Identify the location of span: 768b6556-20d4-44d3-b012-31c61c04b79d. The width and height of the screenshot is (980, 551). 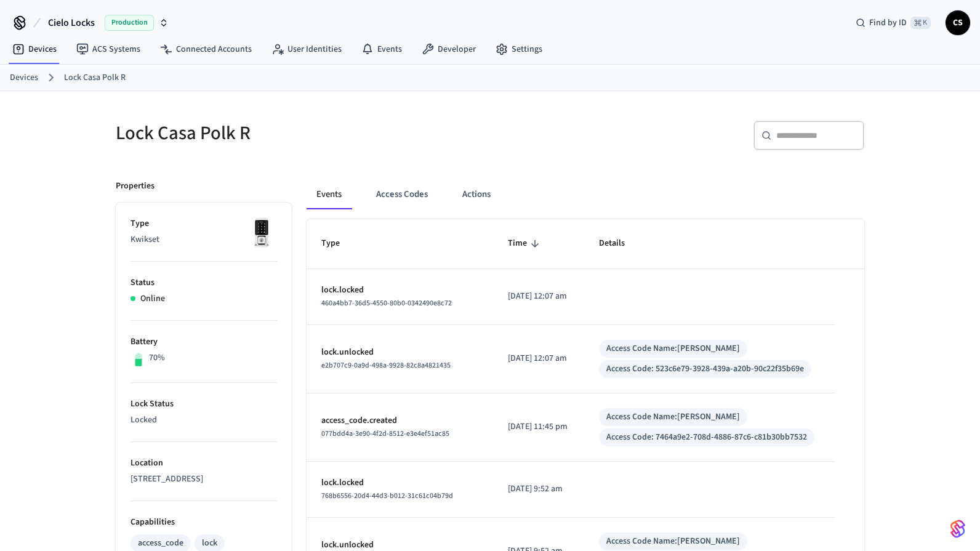
(387, 496).